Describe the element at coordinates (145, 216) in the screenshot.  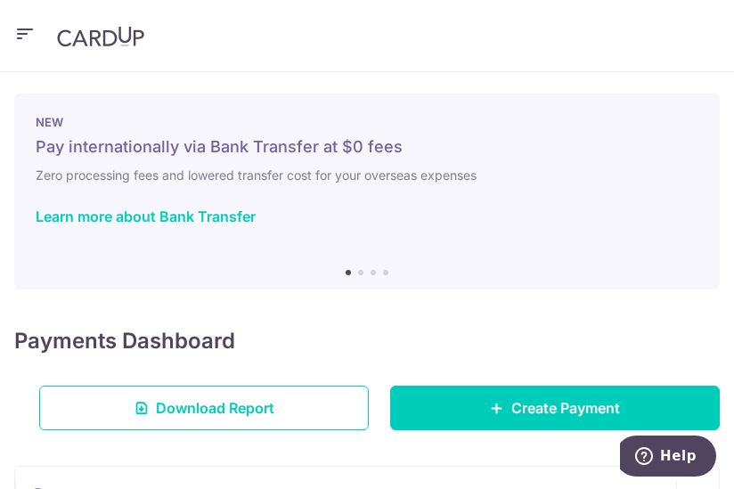
I see `a: Learn more about Bank Transfer` at that location.